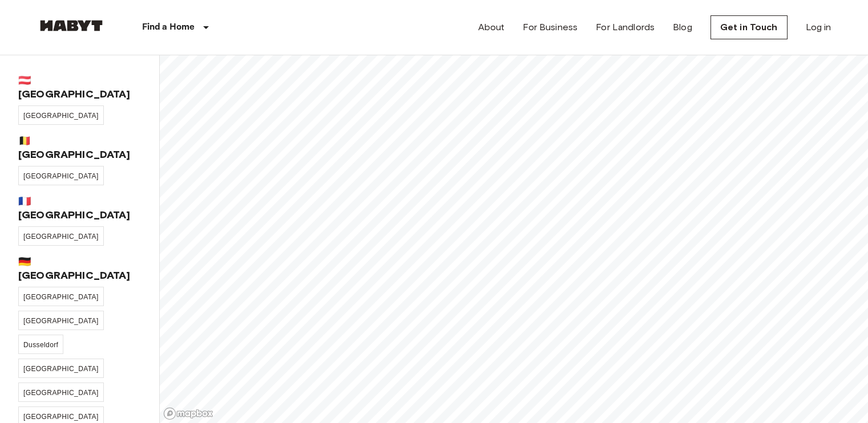 The width and height of the screenshot is (868, 423). Describe the element at coordinates (71, 26) in the screenshot. I see `img: Habyt` at that location.